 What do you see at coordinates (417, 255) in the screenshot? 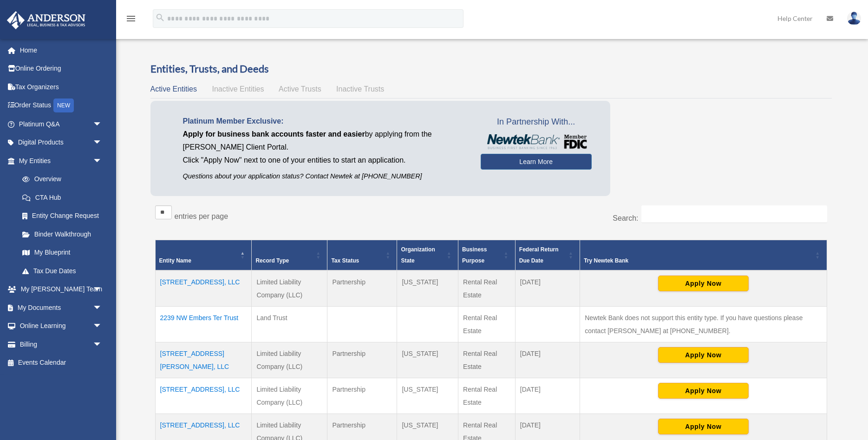
I see `span: Organization State` at bounding box center [417, 255].